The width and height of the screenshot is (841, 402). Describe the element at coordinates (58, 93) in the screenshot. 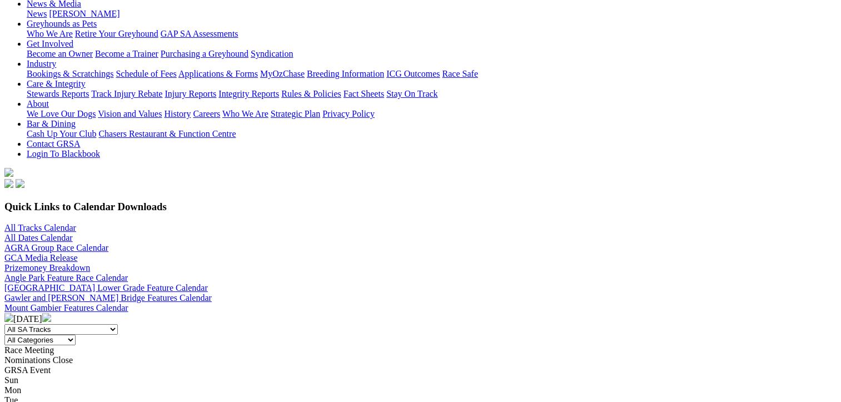

I see `a: Stewards Reports` at that location.